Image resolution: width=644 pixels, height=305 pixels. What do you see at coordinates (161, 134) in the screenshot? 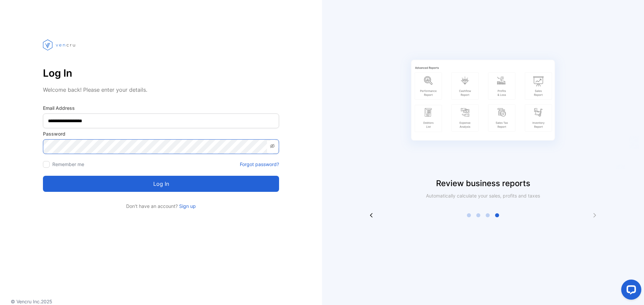
I see `label: Password` at bounding box center [161, 134].